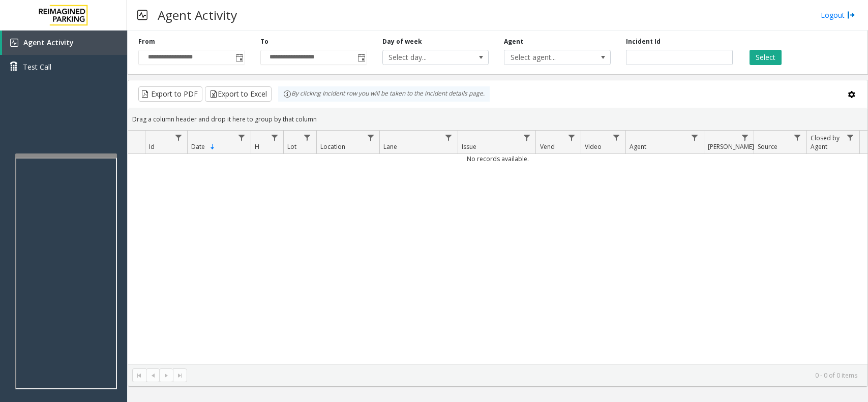 The width and height of the screenshot is (868, 402). Describe the element at coordinates (287, 94) in the screenshot. I see `img: infoIcon.svg` at that location.